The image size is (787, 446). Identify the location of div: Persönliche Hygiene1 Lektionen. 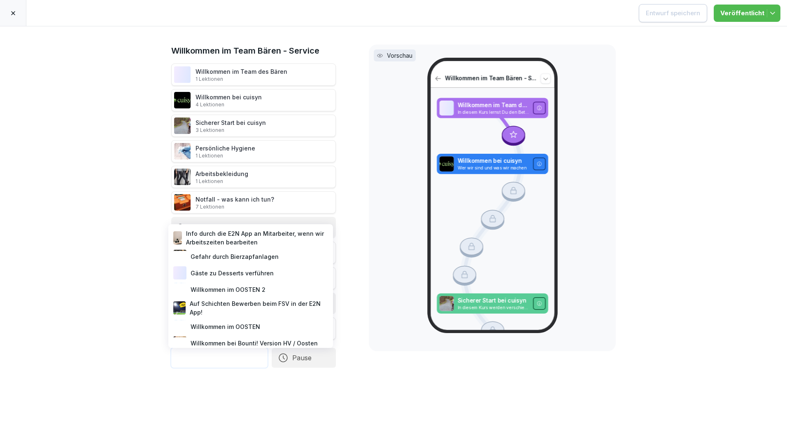
(254, 151).